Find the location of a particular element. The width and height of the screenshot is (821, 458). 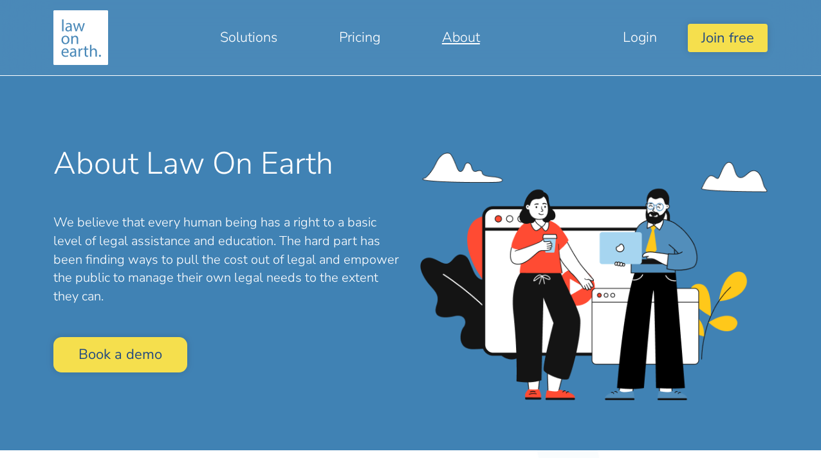

p: We believe that every human being has a right to a basic level of legal assistance and education.... is located at coordinates (227, 260).